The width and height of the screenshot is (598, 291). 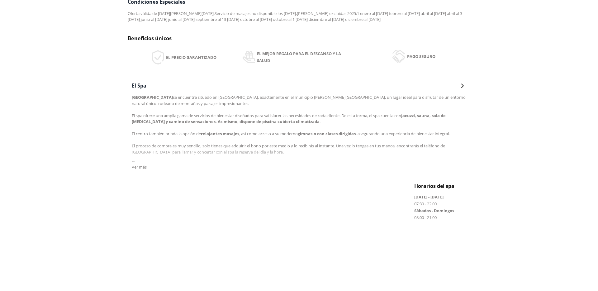 What do you see at coordinates (439, 211) in the screenshot?
I see `p: Sábados - Domingos` at bounding box center [439, 211].